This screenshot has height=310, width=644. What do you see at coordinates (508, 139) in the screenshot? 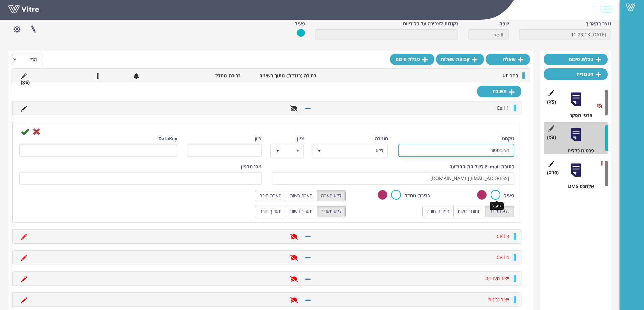
I see `label: טקסט` at bounding box center [508, 139].